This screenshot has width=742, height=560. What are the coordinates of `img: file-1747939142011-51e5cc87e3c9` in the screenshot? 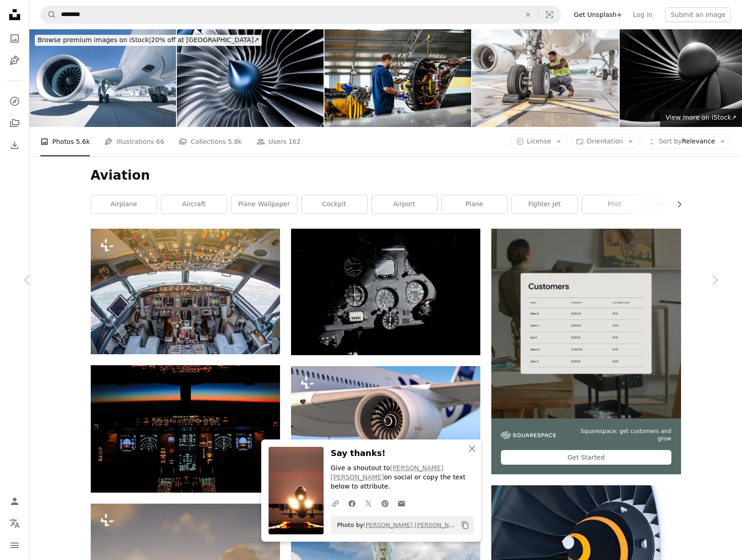 It's located at (529, 435).